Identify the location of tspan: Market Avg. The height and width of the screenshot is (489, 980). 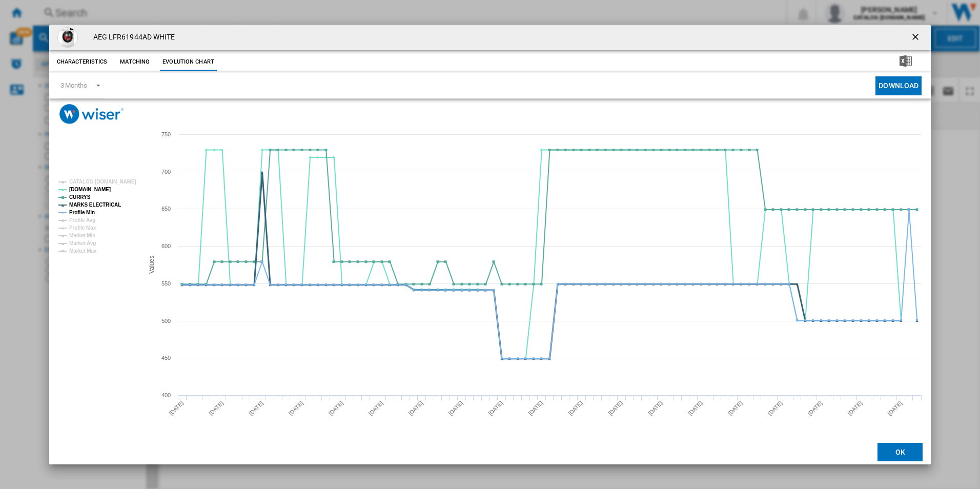
(83, 243).